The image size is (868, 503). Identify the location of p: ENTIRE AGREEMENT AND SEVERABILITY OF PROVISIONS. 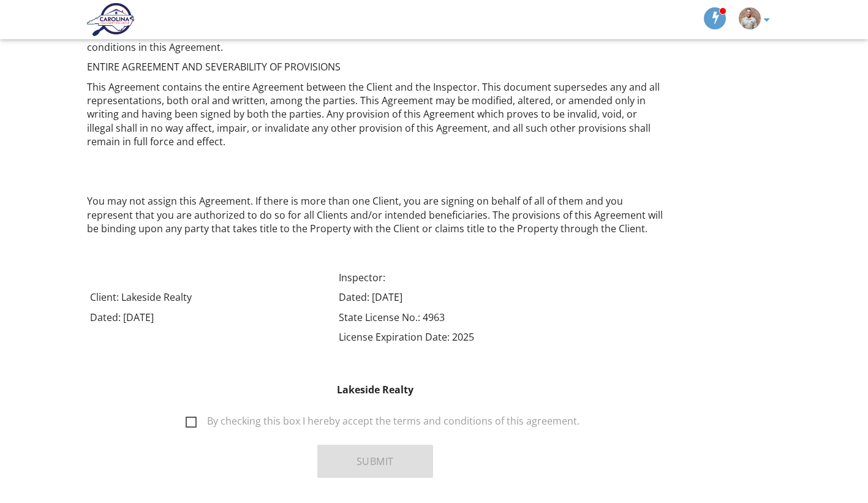
(375, 67).